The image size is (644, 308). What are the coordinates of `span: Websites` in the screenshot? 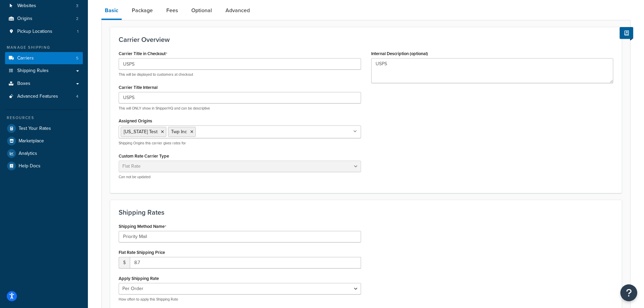 It's located at (27, 6).